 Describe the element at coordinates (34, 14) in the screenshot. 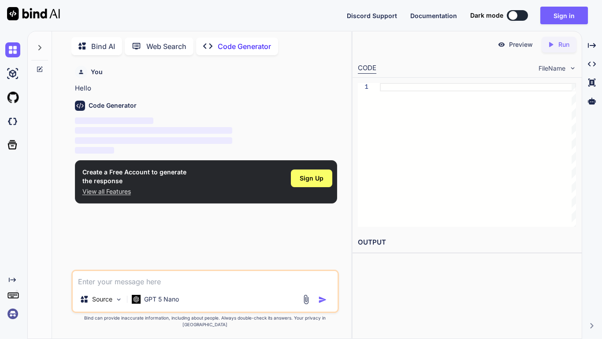

I see `img: Bind AI` at that location.